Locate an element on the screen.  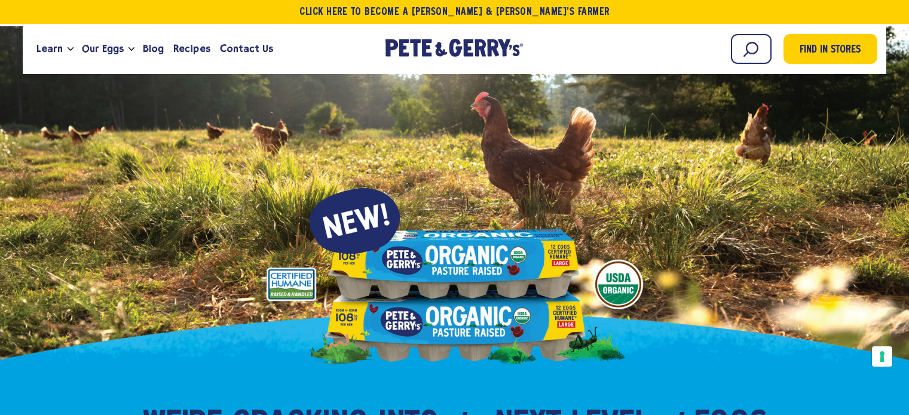
button: Your consent preferences for tracking technologies is located at coordinates (882, 357).